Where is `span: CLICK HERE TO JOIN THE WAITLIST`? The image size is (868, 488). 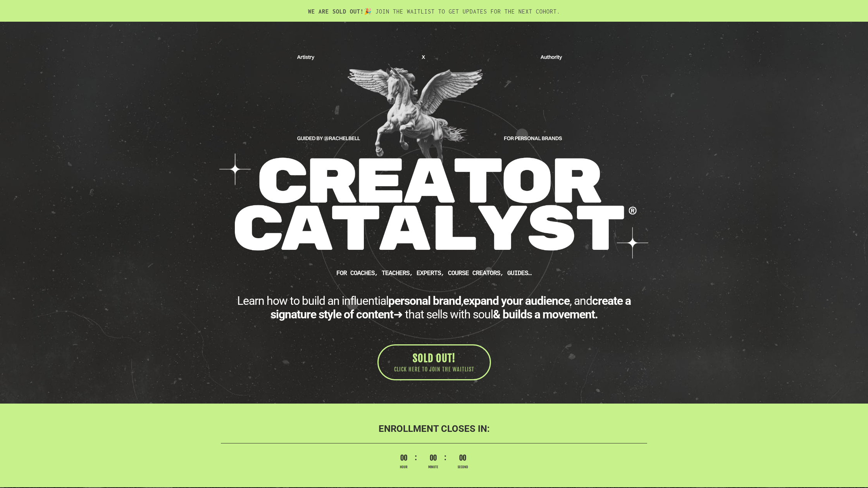
span: CLICK HERE TO JOIN THE WAITLIST is located at coordinates (434, 369).